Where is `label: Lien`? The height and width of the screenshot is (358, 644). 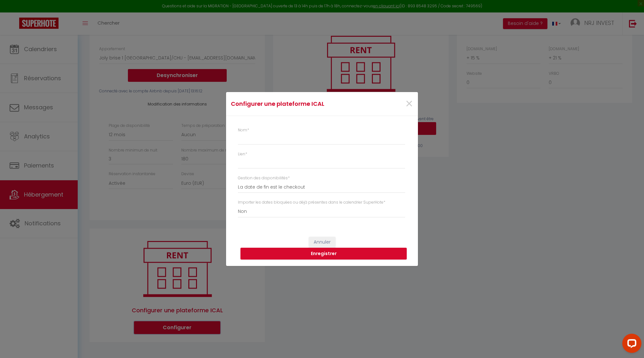 label: Lien is located at coordinates (242, 154).